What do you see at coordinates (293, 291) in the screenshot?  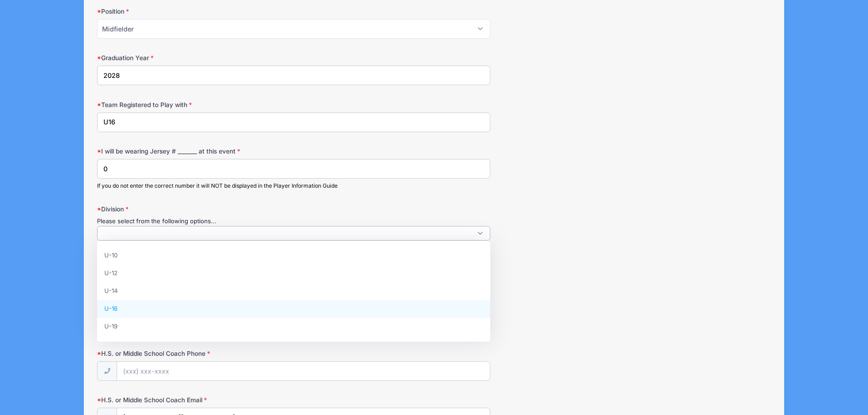 I see `li: U-14` at bounding box center [293, 291].